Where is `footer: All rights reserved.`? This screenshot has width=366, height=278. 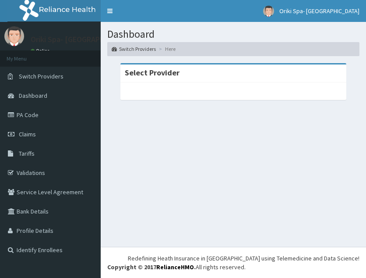
footer: All rights reserved. is located at coordinates (234, 262).